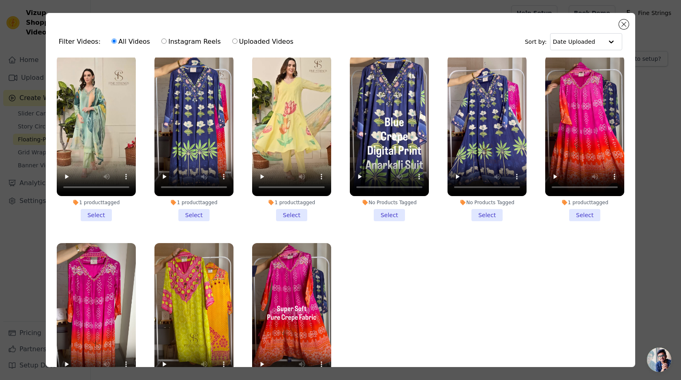 The width and height of the screenshot is (681, 380). I want to click on div: Sort by:, so click(574, 42).